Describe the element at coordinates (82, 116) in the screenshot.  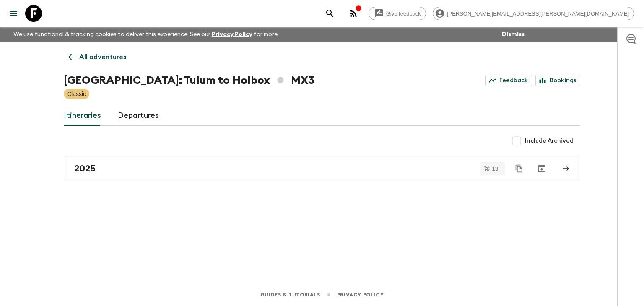
I see `a: Itineraries` at that location.